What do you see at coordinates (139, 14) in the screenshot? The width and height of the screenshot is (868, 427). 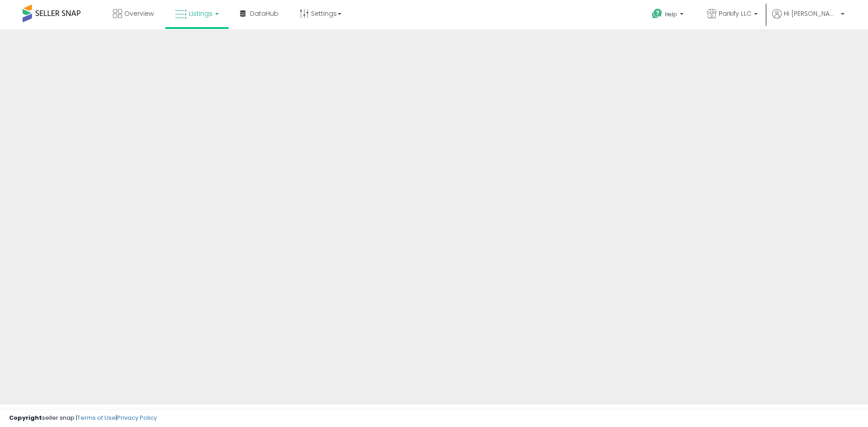 I see `span: Overview` at bounding box center [139, 14].